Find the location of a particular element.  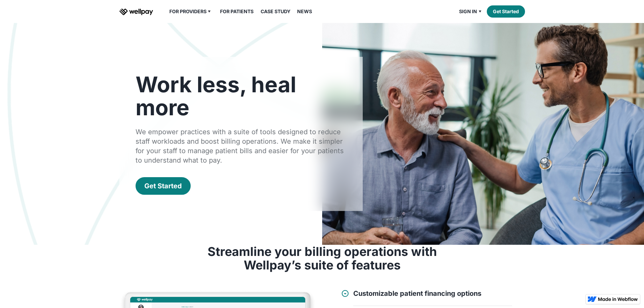

a: News is located at coordinates (304, 11).